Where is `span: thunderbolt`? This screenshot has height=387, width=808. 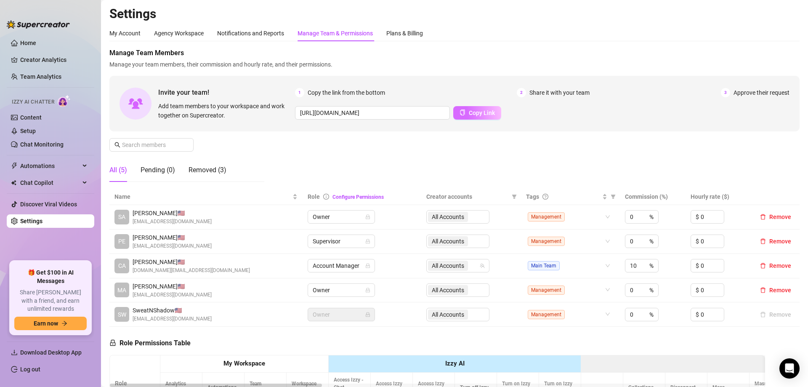
span: thunderbolt is located at coordinates (14, 166).